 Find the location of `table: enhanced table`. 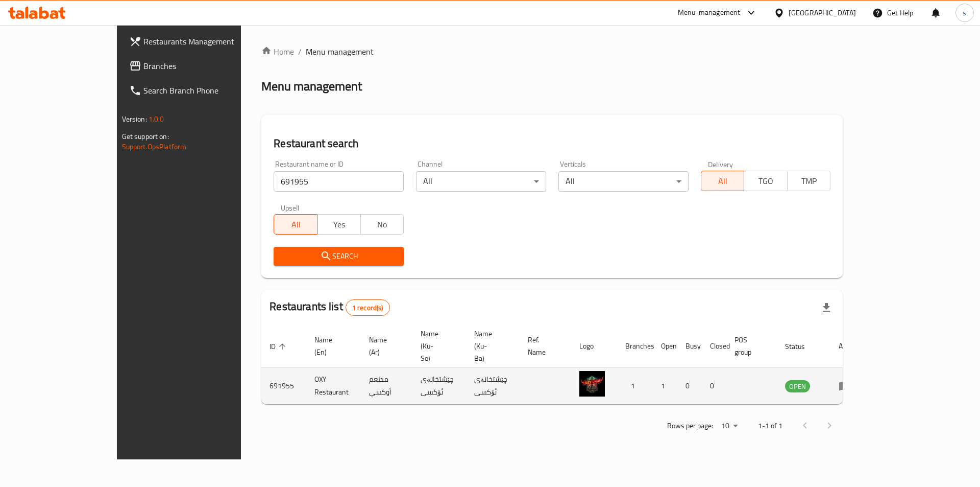

table: enhanced table is located at coordinates (563, 364).